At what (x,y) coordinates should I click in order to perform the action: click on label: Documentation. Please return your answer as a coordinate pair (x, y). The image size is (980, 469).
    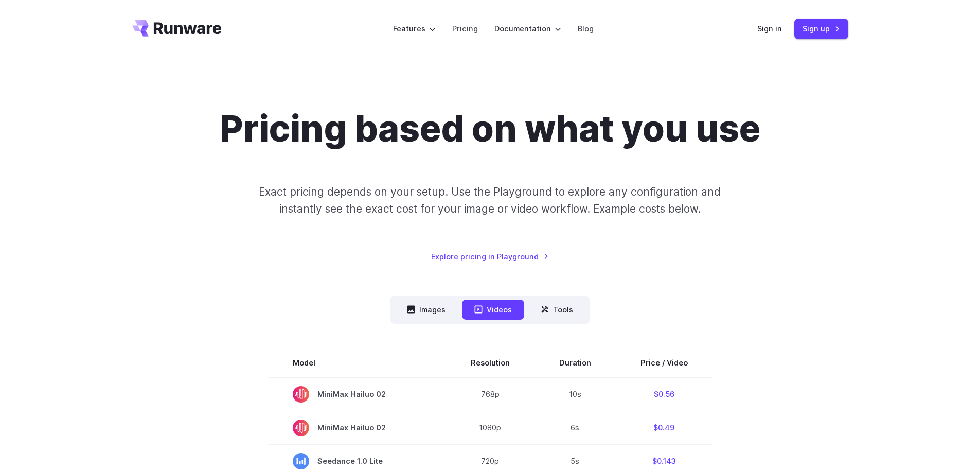
    Looking at the image, I should click on (528, 28).